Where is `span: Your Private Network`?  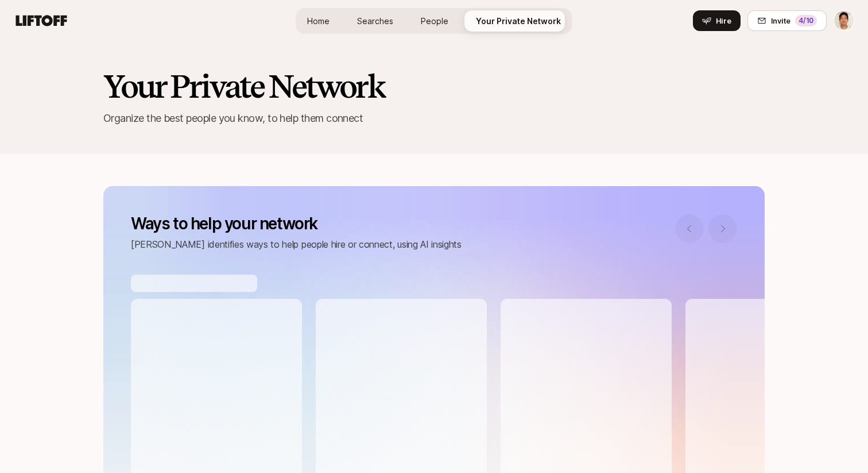 span: Your Private Network is located at coordinates (519, 21).